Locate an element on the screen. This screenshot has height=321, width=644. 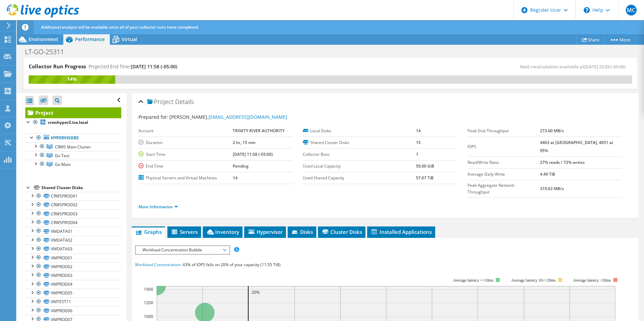
label: Shared Cluster Disks is located at coordinates (359, 143).